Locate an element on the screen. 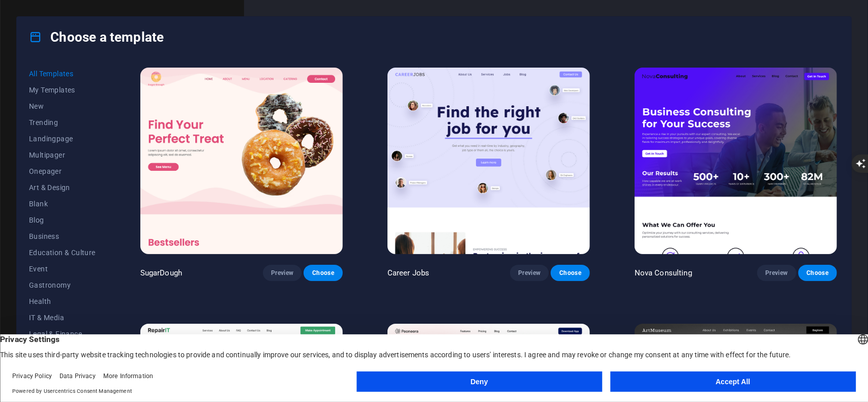 The width and height of the screenshot is (868, 402). span: Blank is located at coordinates (62, 204).